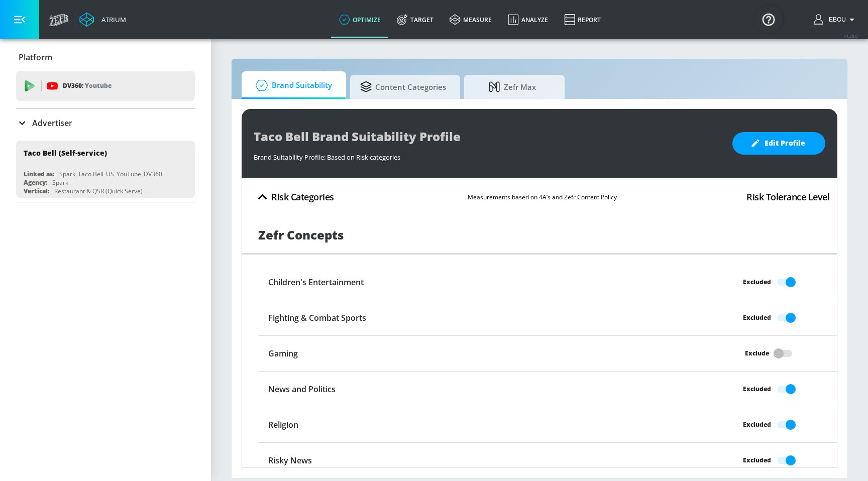  What do you see at coordinates (582, 20) in the screenshot?
I see `a: Report` at bounding box center [582, 20].